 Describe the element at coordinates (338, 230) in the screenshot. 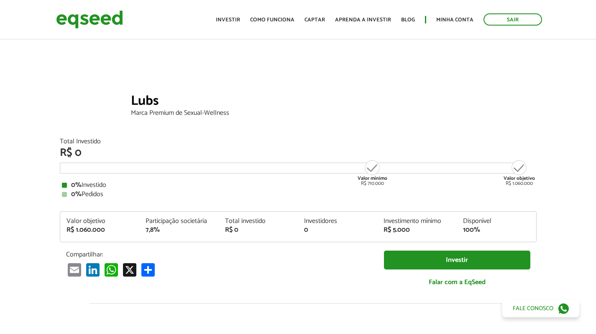

I see `div: 0` at that location.